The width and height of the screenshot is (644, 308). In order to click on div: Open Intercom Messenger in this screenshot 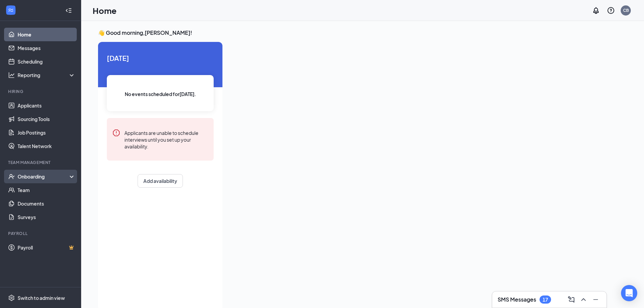, I will do `click(629, 293)`.